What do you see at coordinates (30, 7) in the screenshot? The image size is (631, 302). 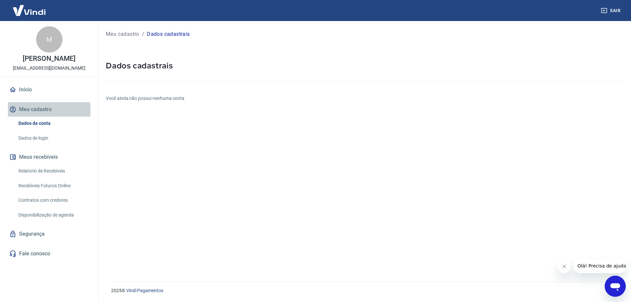 I see `span: Olá! Precisa de ajuda?` at bounding box center [30, 7].